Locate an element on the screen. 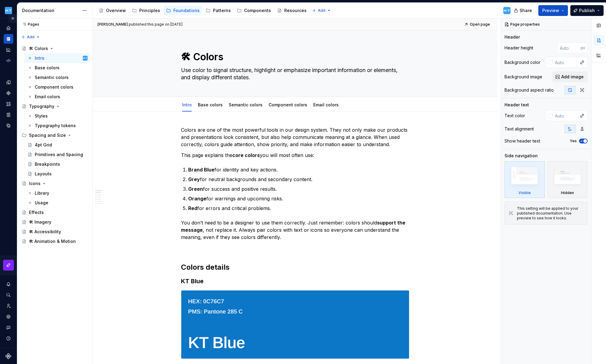  a: Usage is located at coordinates (58, 203).